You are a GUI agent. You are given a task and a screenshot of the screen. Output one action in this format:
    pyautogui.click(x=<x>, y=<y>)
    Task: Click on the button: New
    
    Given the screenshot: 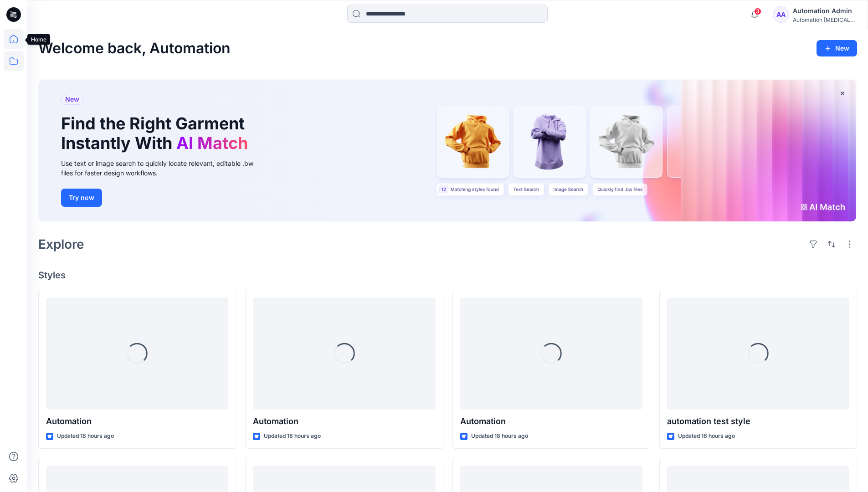 What is the action you would take?
    pyautogui.click(x=836, y=48)
    